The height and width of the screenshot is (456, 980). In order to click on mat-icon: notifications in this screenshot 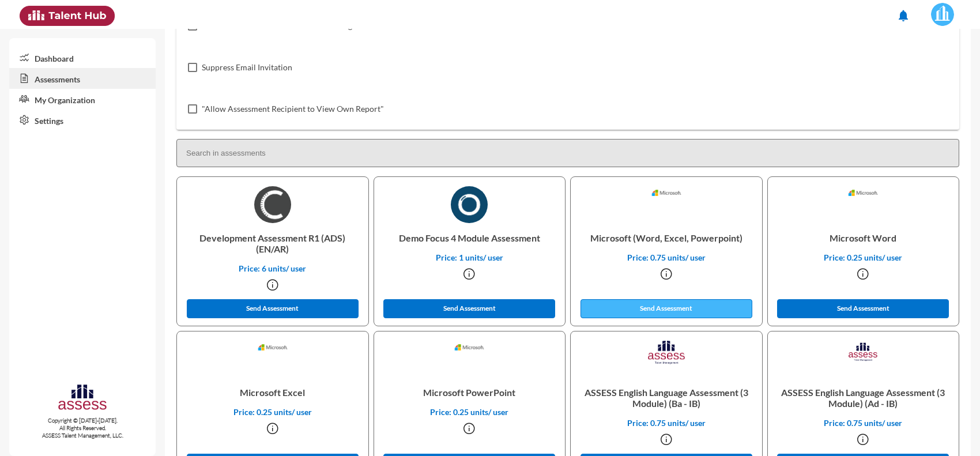, I will do `click(903, 16)`.